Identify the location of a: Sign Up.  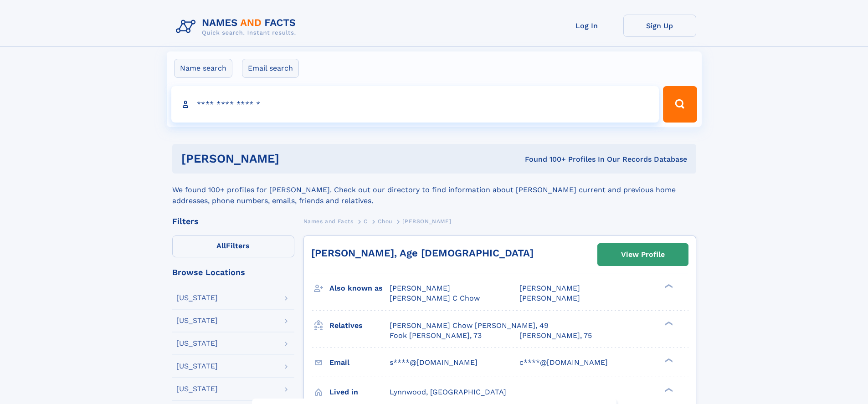
(660, 26).